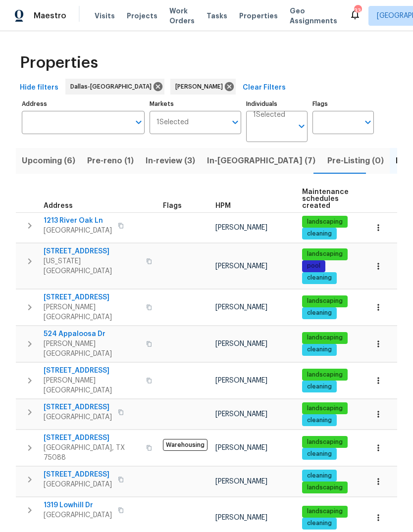  I want to click on span: Geo Assignments, so click(314, 16).